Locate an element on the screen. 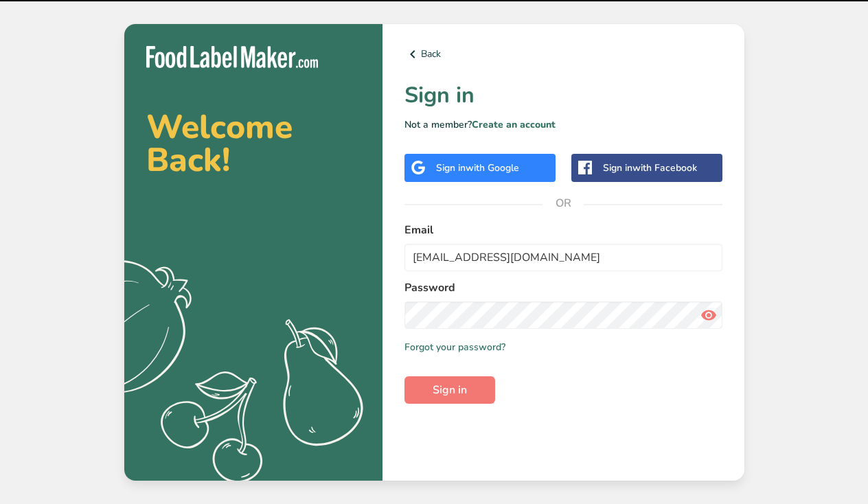 The width and height of the screenshot is (868, 504). a: Create an account is located at coordinates (514, 124).